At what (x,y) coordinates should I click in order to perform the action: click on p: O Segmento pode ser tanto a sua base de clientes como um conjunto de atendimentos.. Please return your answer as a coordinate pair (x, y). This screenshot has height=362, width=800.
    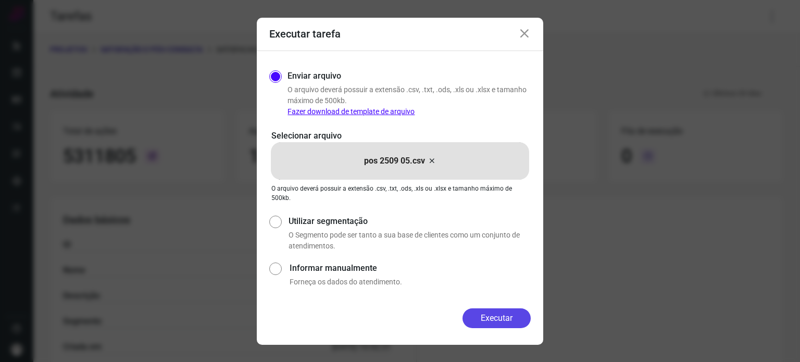
    Looking at the image, I should click on (409, 241).